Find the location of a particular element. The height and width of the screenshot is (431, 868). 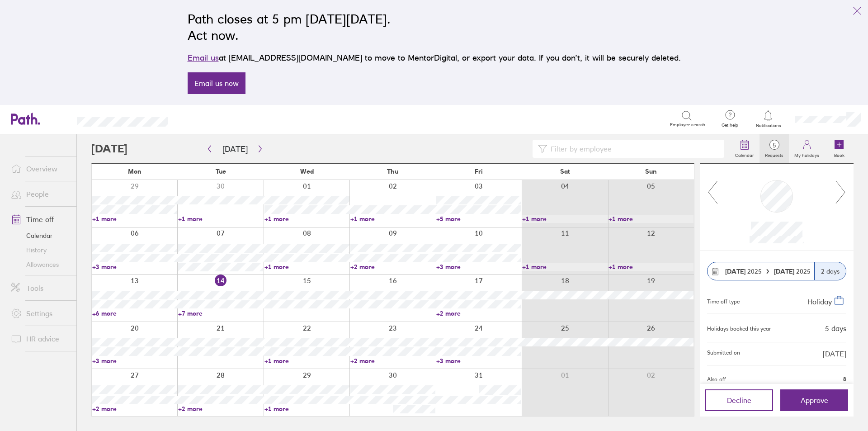

label: Calendar is located at coordinates (744, 154).